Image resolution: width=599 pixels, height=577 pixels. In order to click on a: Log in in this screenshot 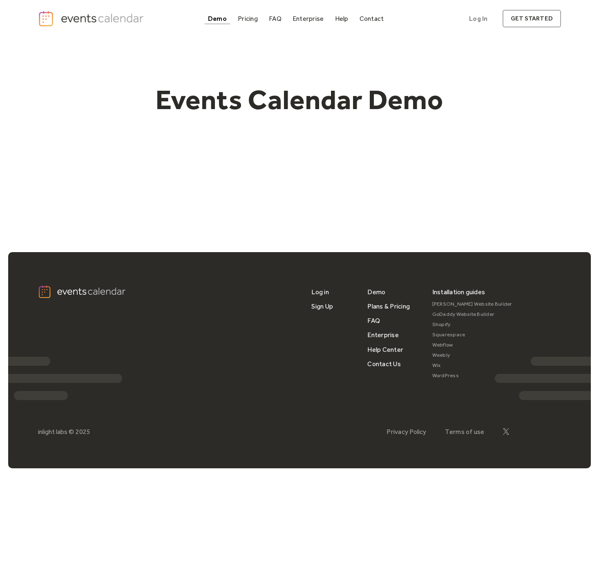, I will do `click(320, 292)`.